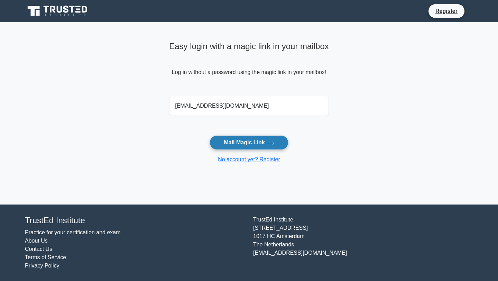  I want to click on a: Contact Us, so click(38, 249).